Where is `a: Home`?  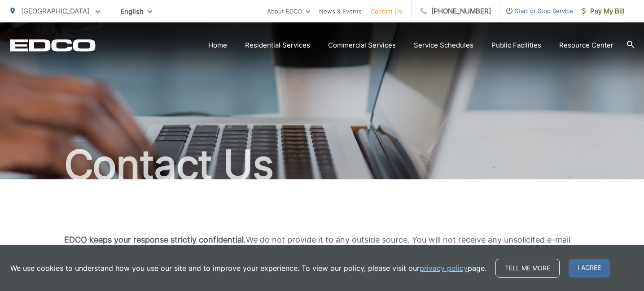
a: Home is located at coordinates (218, 45).